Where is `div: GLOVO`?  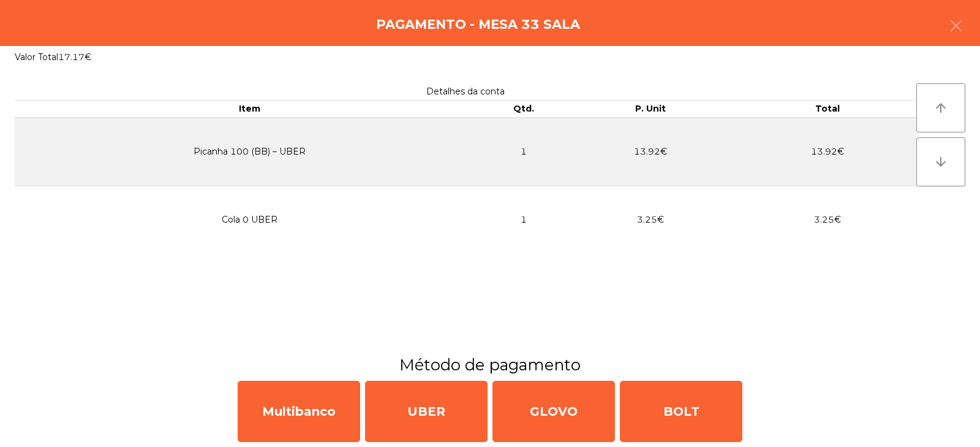 div: GLOVO is located at coordinates (554, 411).